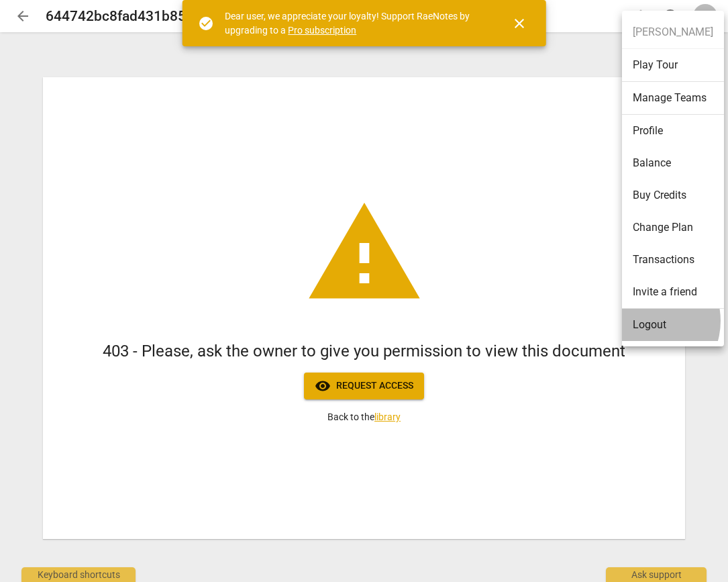 This screenshot has width=728, height=582. What do you see at coordinates (673, 65) in the screenshot?
I see `li: Play Tour` at bounding box center [673, 65].